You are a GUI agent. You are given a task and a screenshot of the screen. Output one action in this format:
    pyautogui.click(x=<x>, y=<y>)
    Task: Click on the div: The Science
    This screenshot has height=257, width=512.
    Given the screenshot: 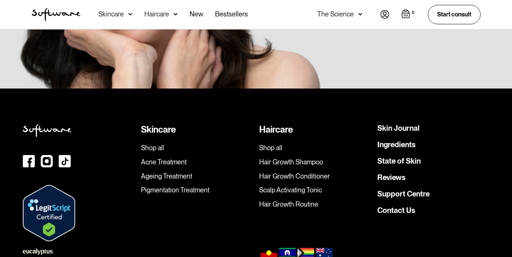 What is the action you would take?
    pyautogui.click(x=336, y=14)
    